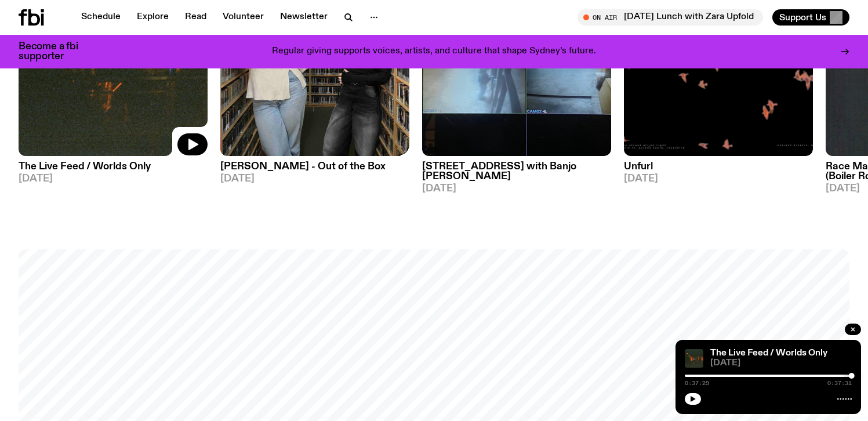 Image resolution: width=868 pixels, height=421 pixels. Describe the element at coordinates (113, 167) in the screenshot. I see `h3: The Live Feed / Worlds Only` at that location.